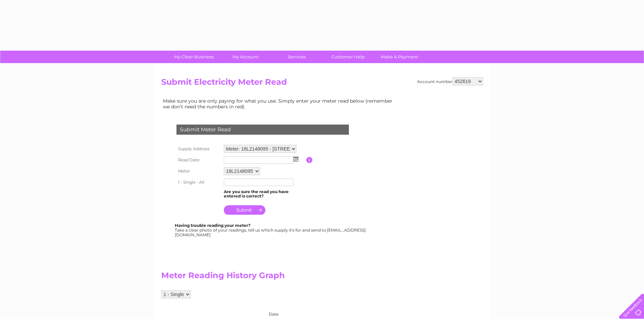  I want to click on a: Services, so click(296, 57).